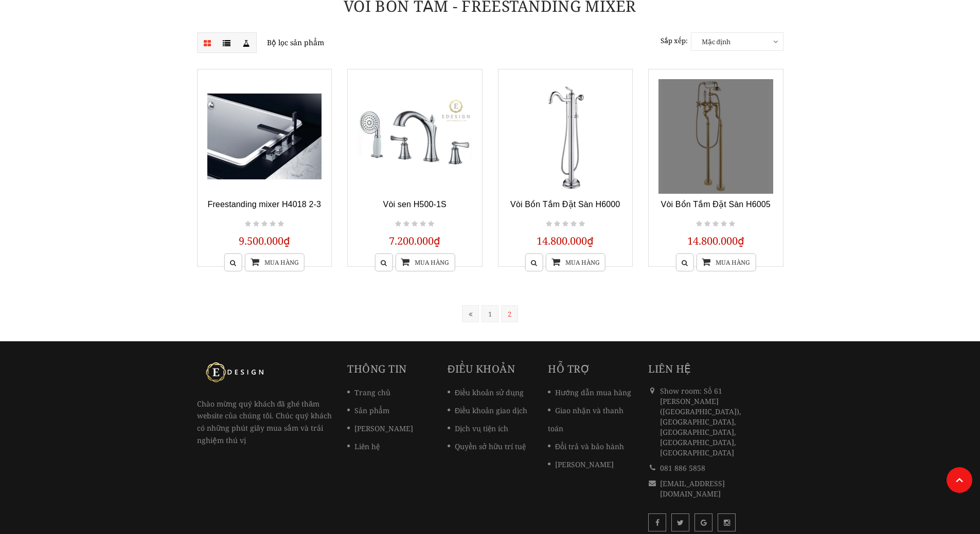 The image size is (980, 534). What do you see at coordinates (569, 368) in the screenshot?
I see `a: Hỗ trợ` at bounding box center [569, 368].